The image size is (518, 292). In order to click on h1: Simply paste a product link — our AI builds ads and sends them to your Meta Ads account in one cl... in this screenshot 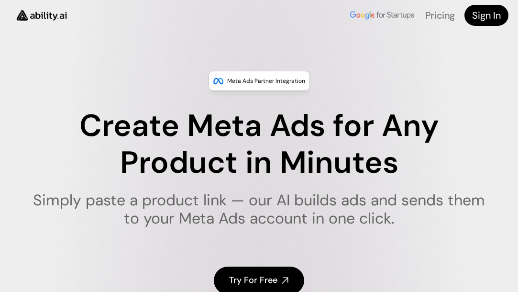, I will do `click(259, 209)`.